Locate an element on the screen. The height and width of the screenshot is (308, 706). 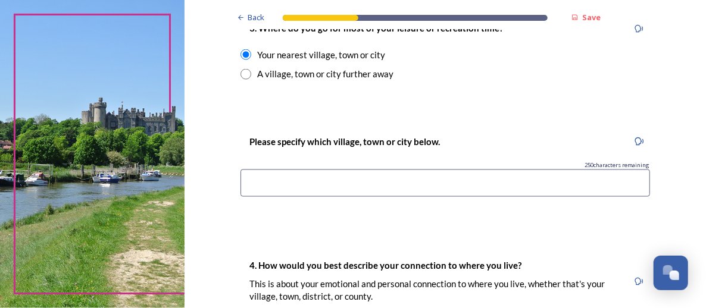
span: Back is located at coordinates (257, 17).